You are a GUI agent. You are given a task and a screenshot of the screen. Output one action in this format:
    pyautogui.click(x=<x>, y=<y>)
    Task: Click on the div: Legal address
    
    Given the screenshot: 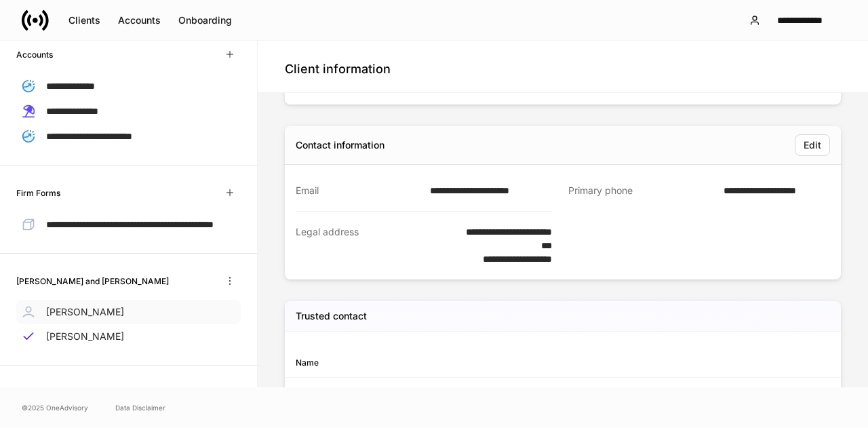 What is the action you would take?
    pyautogui.click(x=357, y=246)
    